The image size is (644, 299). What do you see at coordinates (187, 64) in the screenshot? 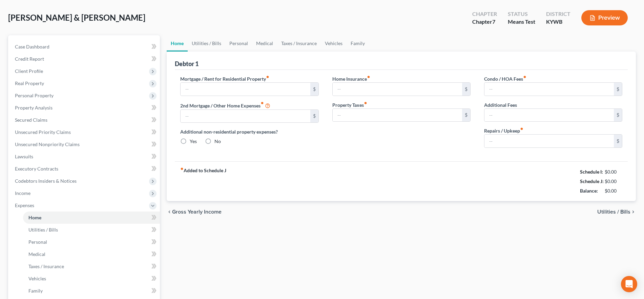
I see `div: Debtor 1` at bounding box center [187, 64].